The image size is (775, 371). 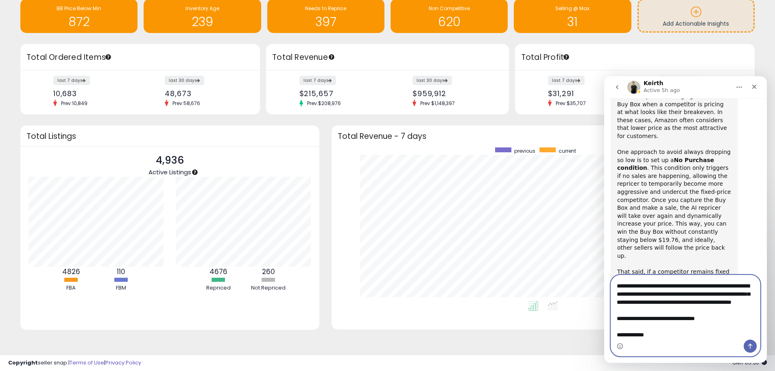 What do you see at coordinates (326, 8) in the screenshot?
I see `span: Needs to Reprice` at bounding box center [326, 8].